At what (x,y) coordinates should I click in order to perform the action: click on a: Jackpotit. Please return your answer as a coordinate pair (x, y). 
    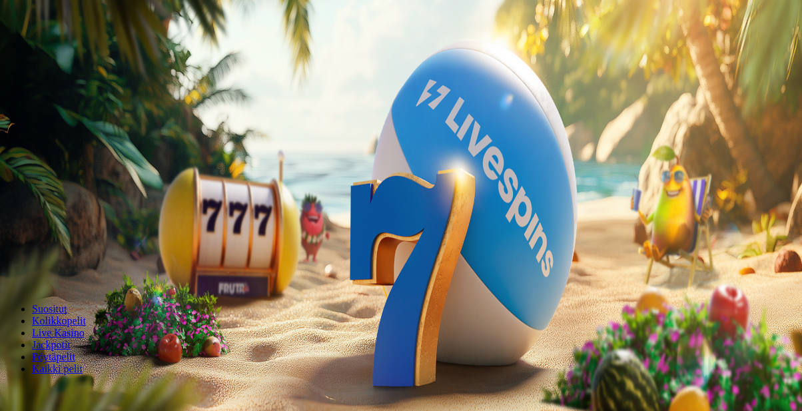
    Looking at the image, I should click on (51, 344).